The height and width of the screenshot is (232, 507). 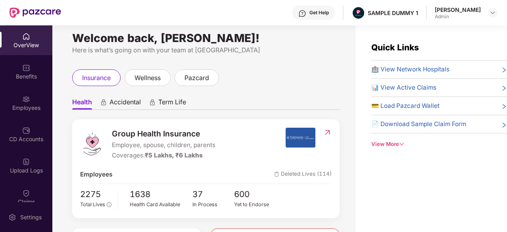 I want to click on span: Employees, so click(x=96, y=175).